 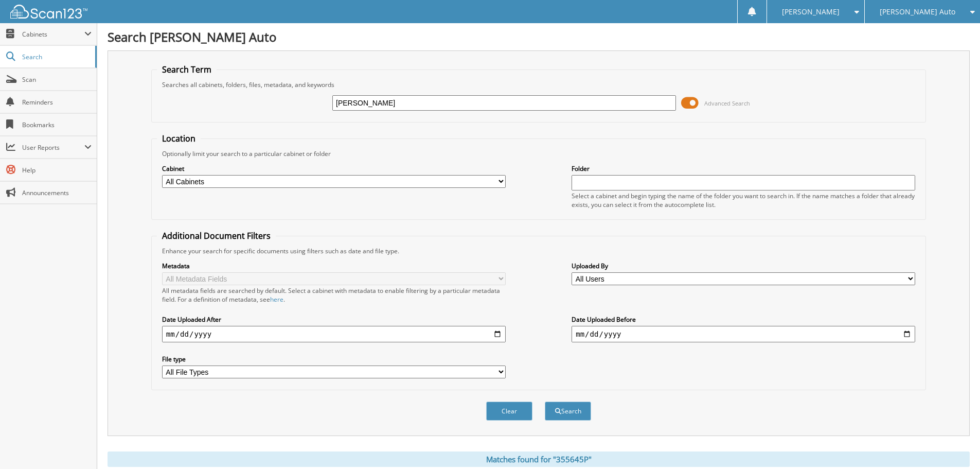 What do you see at coordinates (334, 295) in the screenshot?
I see `div: All metadata fields are searched by default. Select a cabinet with metadata to enable filtering b...` at bounding box center [334, 295].